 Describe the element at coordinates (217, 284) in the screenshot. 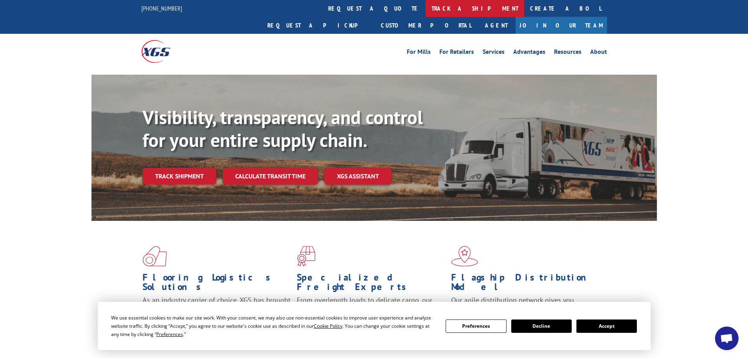

I see `h1: Flooring Logistics Solutions` at that location.